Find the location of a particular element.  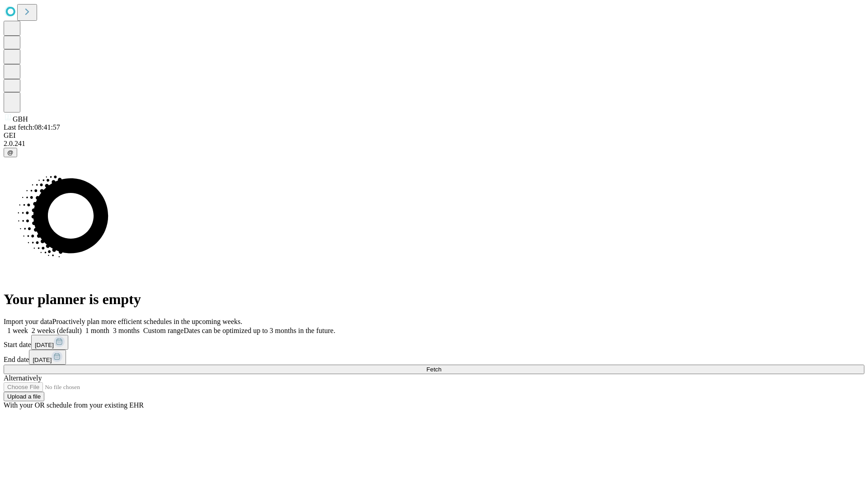

h1: Your planner is empty is located at coordinates (434, 299).